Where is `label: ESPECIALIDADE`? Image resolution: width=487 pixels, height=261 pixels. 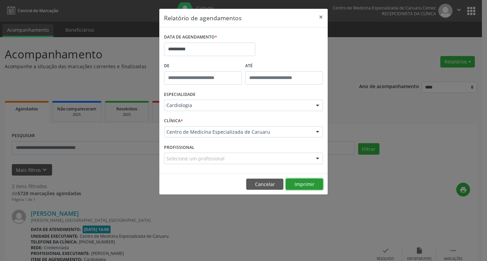 label: ESPECIALIDADE is located at coordinates (180, 95).